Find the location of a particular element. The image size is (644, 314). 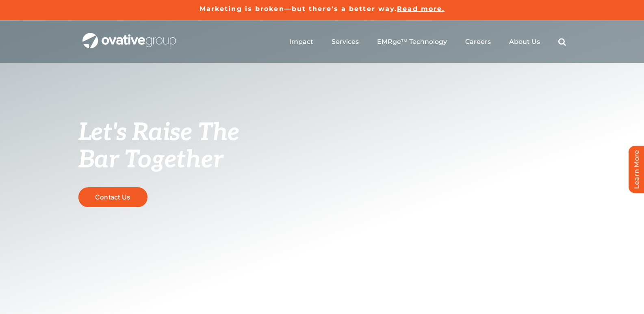

span: Services is located at coordinates (345, 42).